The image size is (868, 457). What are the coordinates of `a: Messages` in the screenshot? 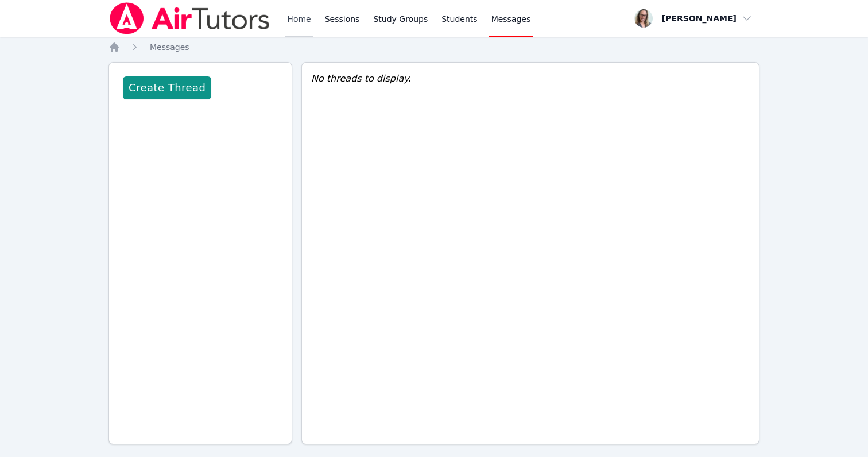 It's located at (169, 47).